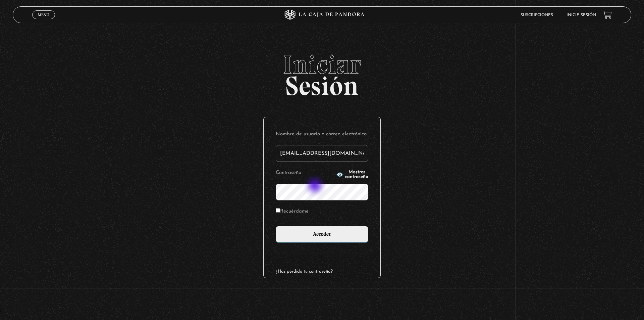 This screenshot has height=320, width=644. What do you see at coordinates (357, 174) in the screenshot?
I see `span: Mostrar contraseña` at bounding box center [357, 174].